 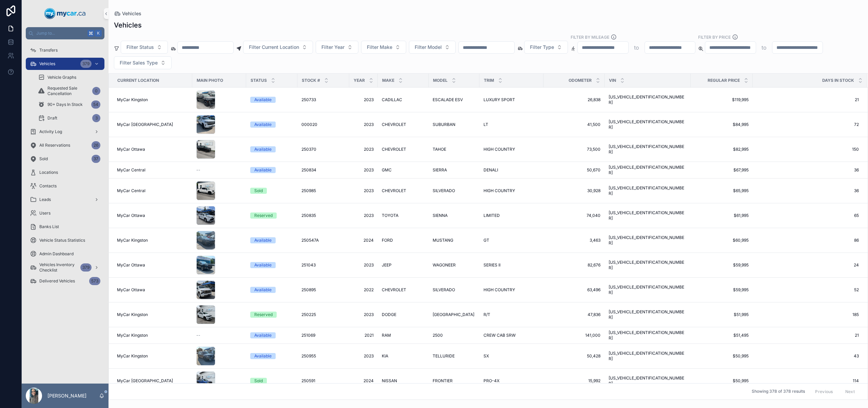 I want to click on span: 41,500, so click(x=574, y=124).